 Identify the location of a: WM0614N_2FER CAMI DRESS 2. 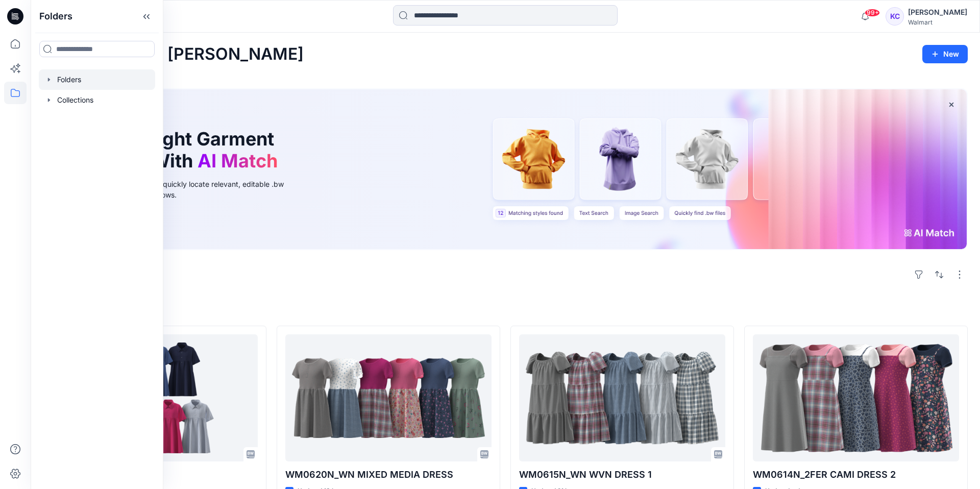
(856, 397).